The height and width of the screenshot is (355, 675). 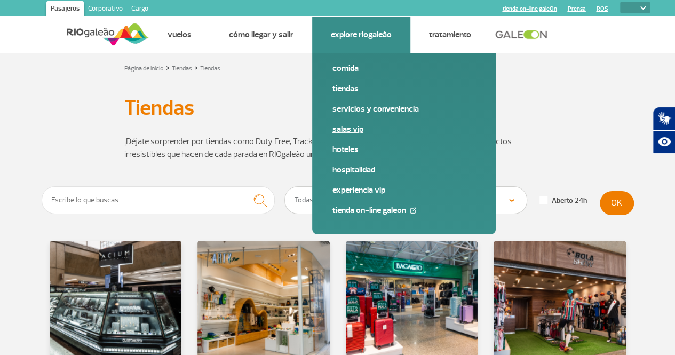 I want to click on a: Comida, so click(x=404, y=68).